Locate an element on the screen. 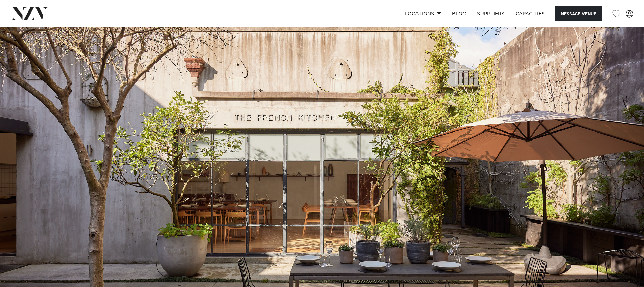 The width and height of the screenshot is (644, 287). a: SUPPLIERS is located at coordinates (491, 14).